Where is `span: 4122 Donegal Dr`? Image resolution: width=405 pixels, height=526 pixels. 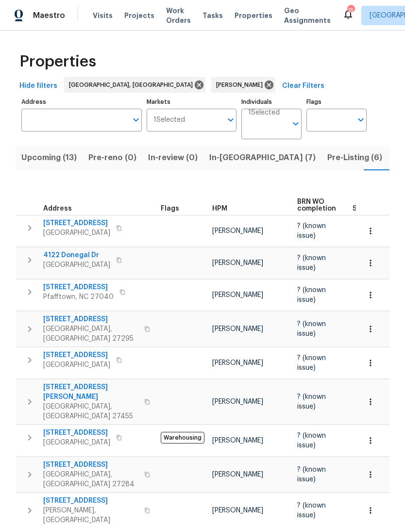 span: 4122 Donegal Dr is located at coordinates (77, 255).